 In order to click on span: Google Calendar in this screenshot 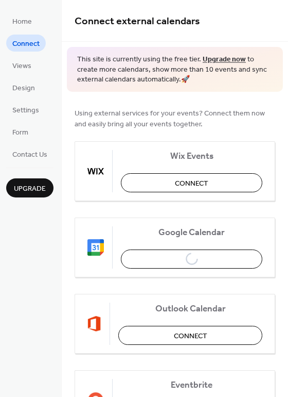, I will do `click(192, 232)`.